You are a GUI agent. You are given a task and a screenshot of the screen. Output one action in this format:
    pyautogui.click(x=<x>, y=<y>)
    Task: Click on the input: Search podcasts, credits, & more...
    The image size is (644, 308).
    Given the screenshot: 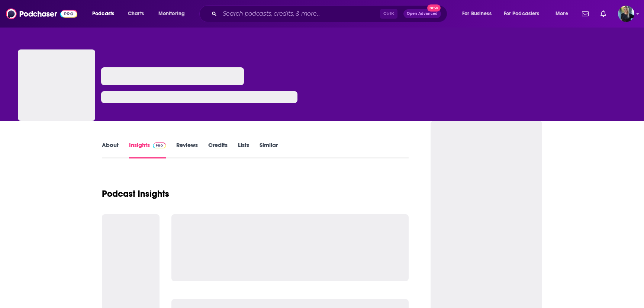 What is the action you would take?
    pyautogui.click(x=300, y=13)
    